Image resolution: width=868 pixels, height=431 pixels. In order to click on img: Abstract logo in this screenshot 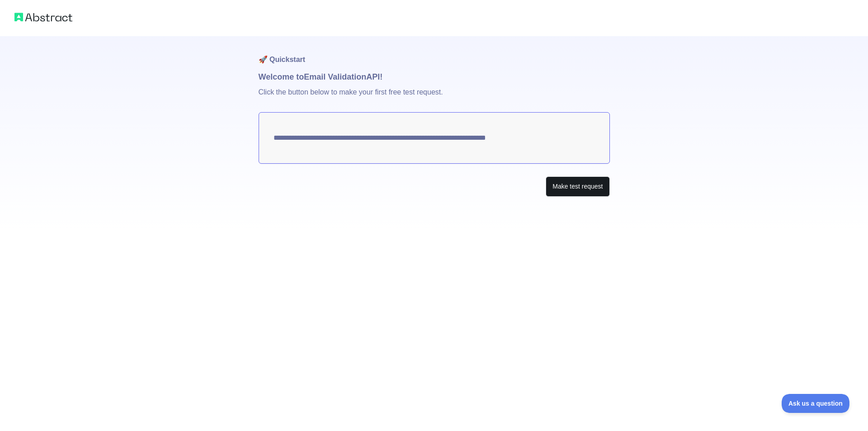, I will do `click(43, 17)`.